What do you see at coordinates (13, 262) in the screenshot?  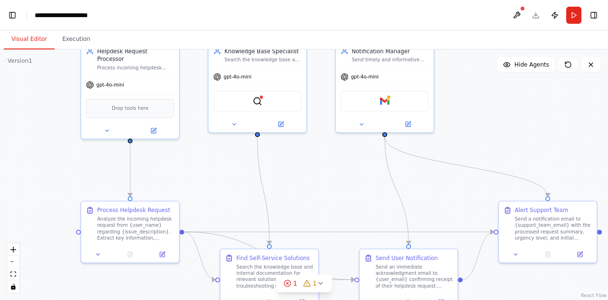 I see `button: zoom out` at bounding box center [13, 262].